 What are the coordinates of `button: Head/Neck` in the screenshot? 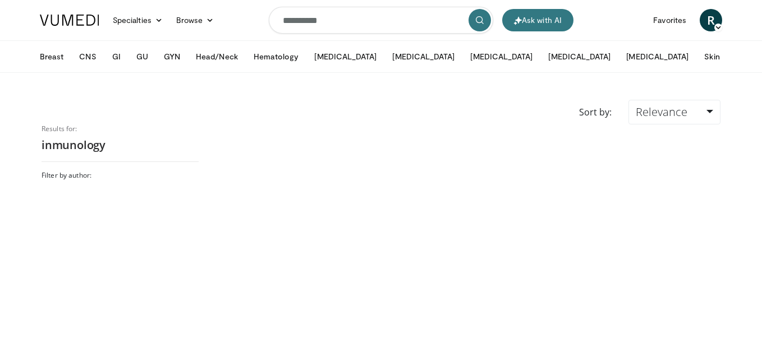 It's located at (217, 57).